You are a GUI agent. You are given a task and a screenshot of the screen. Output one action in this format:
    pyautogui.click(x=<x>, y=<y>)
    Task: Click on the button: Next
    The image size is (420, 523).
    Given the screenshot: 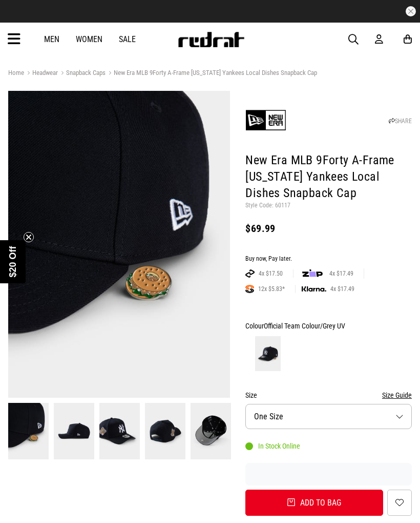 What is the action you would take?
    pyautogui.click(x=8, y=430)
    